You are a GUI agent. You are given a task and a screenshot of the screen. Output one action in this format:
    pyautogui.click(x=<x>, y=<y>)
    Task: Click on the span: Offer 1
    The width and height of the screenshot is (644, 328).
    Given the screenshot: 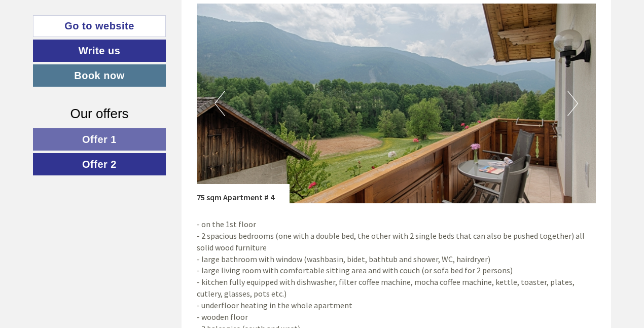 What is the action you would take?
    pyautogui.click(x=99, y=140)
    